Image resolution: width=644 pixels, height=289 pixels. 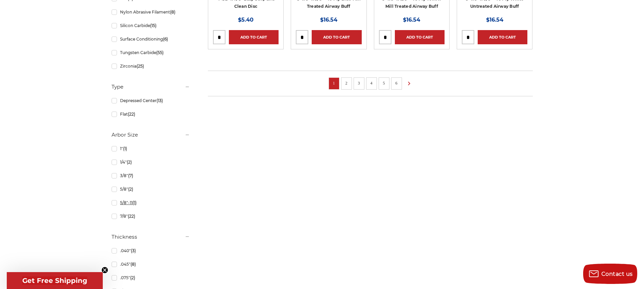 What do you see at coordinates (166, 39) in the screenshot?
I see `span: (6)` at bounding box center [166, 39].